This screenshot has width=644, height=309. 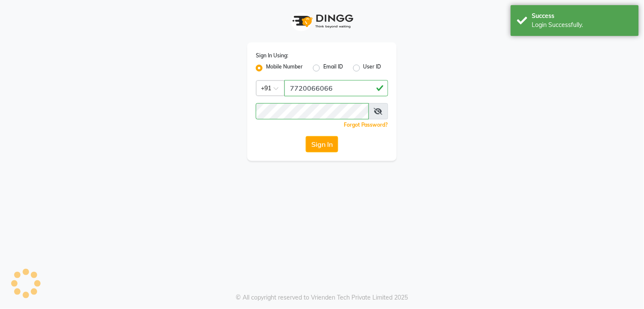 I want to click on label: Email ID, so click(x=333, y=68).